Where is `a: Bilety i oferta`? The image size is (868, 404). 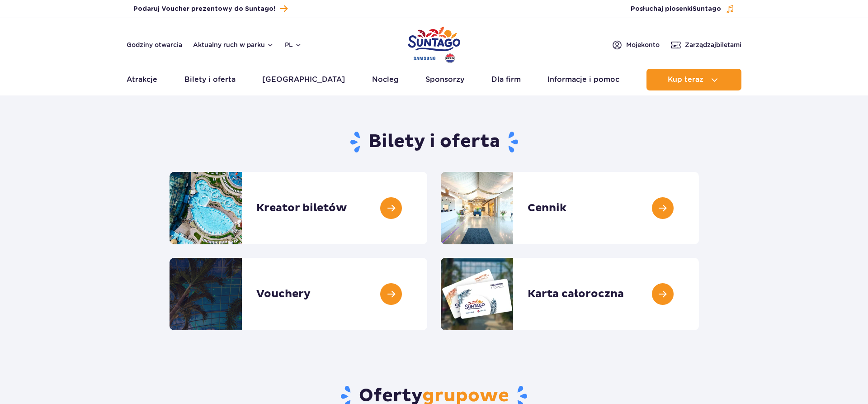
a: Bilety i oferta is located at coordinates (210, 79).